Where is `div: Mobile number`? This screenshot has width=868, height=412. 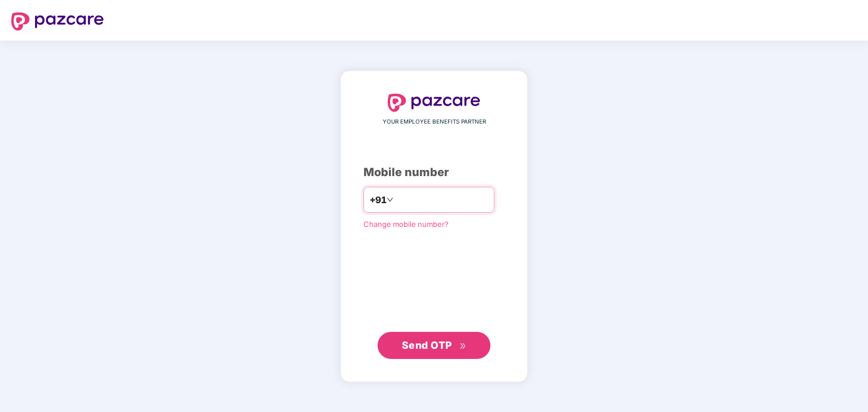
div: Mobile number is located at coordinates (434, 172).